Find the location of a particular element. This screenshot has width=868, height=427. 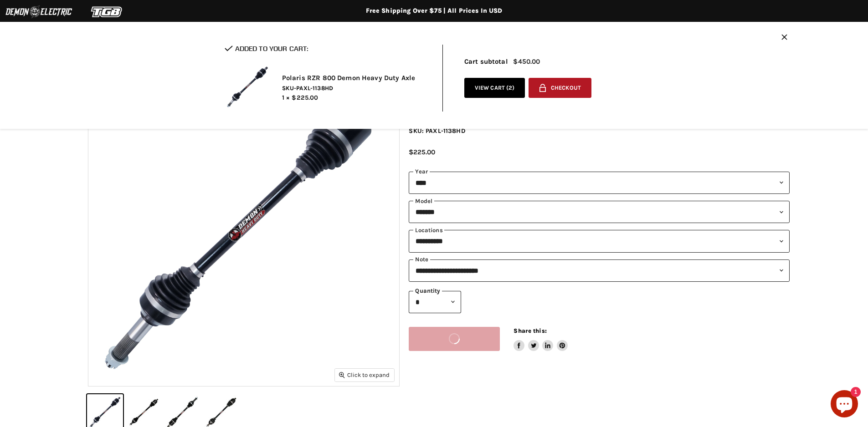

button: Close is located at coordinates (784, 38).